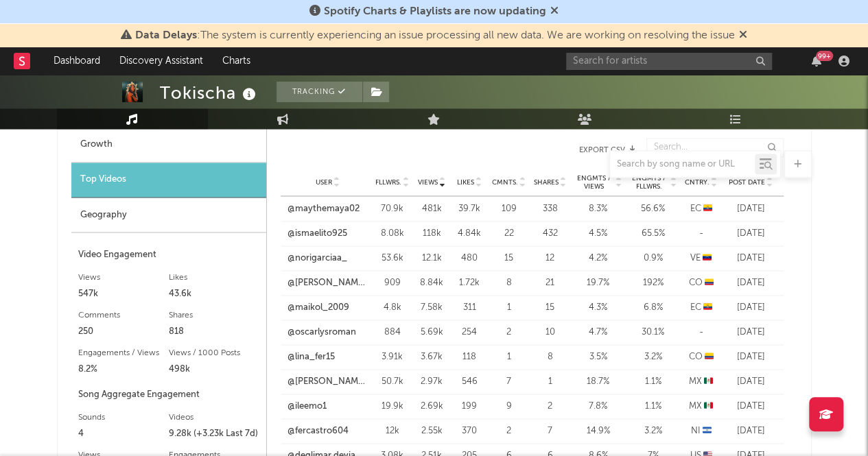  What do you see at coordinates (598, 258) in the screenshot?
I see `div: 4.2 %` at bounding box center [598, 258].